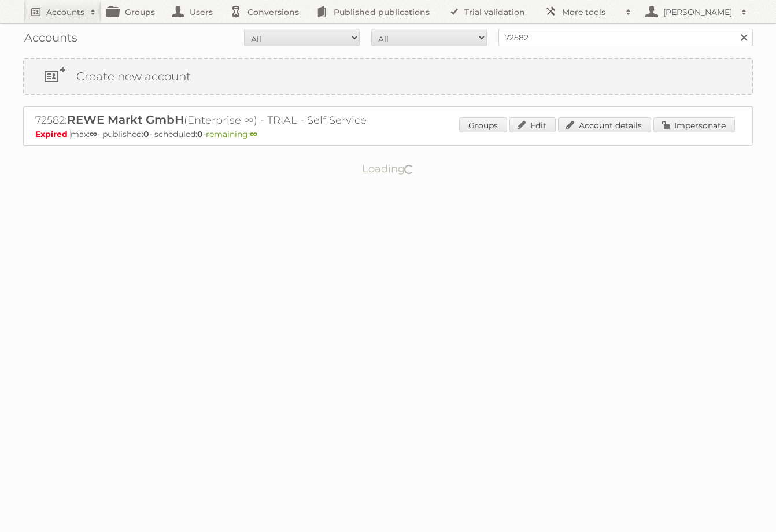 This screenshot has height=532, width=776. I want to click on p: Loading, so click(388, 169).